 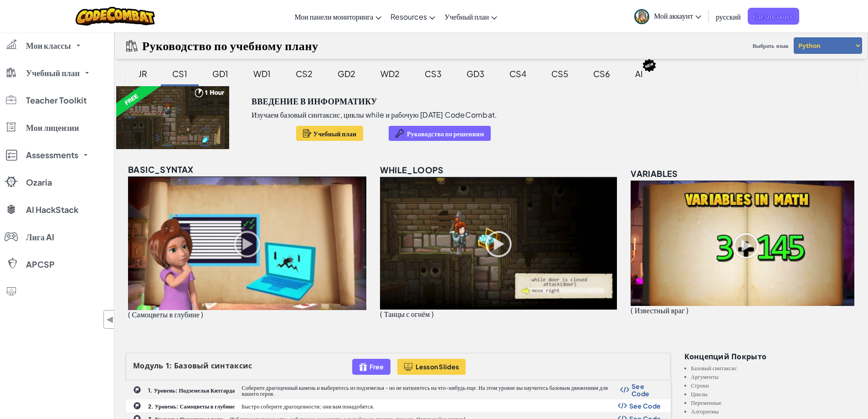 What do you see at coordinates (376, 366) in the screenshot?
I see `span: Free` at bounding box center [376, 366].